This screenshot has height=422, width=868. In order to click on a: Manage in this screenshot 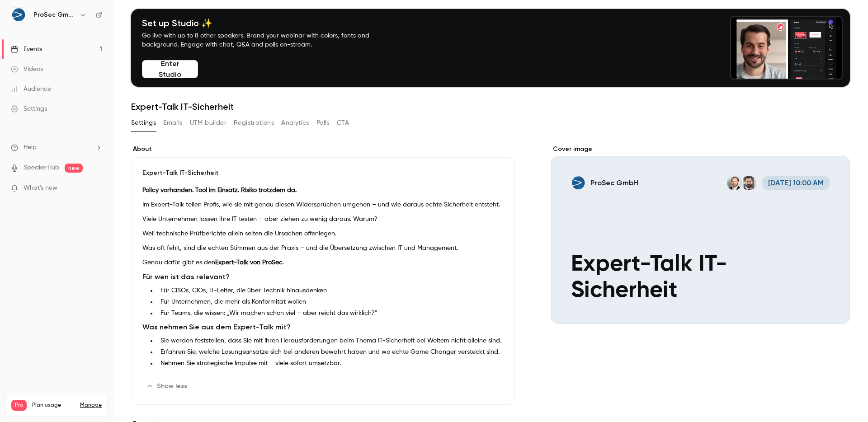, I will do `click(91, 405)`.